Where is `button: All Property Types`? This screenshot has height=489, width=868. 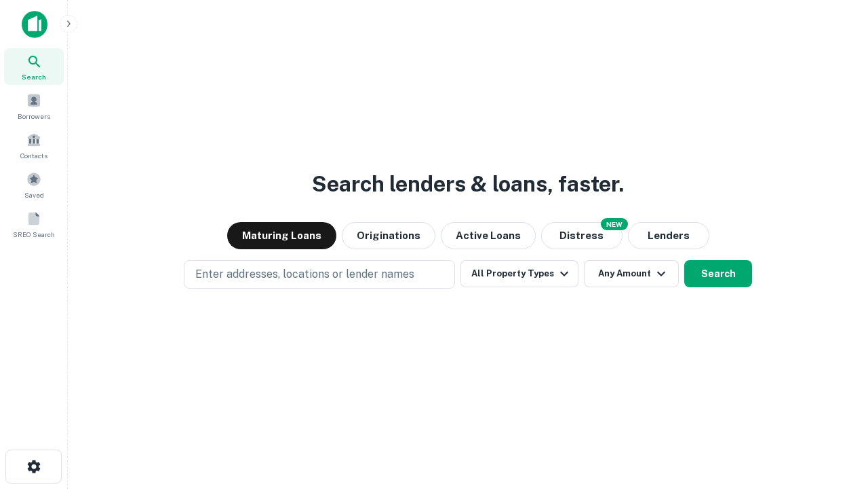 button: All Property Types is located at coordinates (520, 273).